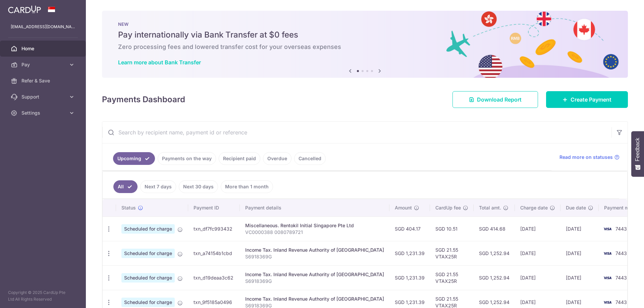  I want to click on th: Payment details, so click(315, 208).